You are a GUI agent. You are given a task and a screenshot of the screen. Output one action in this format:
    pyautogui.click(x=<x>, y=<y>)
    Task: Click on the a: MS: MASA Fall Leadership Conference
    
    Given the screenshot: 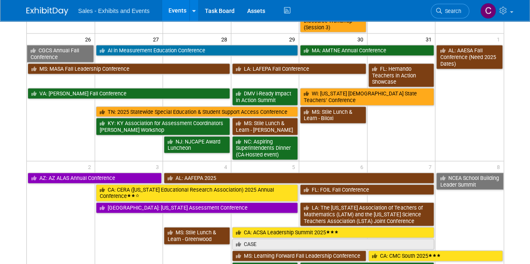 What is the action you would take?
    pyautogui.click(x=129, y=69)
    